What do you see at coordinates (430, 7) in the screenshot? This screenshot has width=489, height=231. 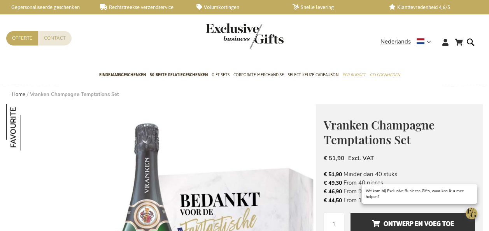 I see `a: Klanttevredenheid 4,6/5` at bounding box center [430, 7].